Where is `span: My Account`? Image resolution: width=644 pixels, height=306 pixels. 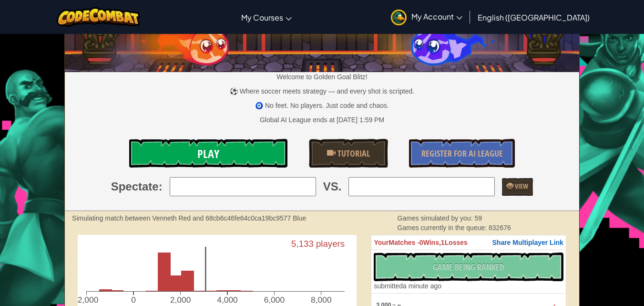
span: My Account is located at coordinates (436, 16).